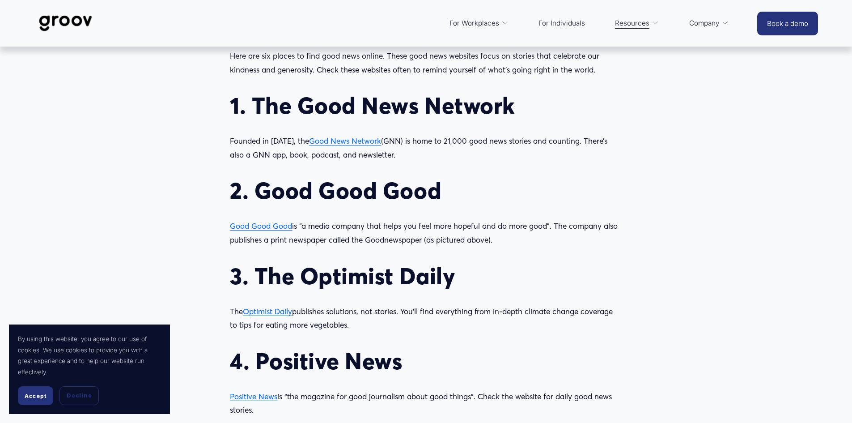 This screenshot has width=852, height=423. What do you see at coordinates (426, 105) in the screenshot?
I see `h2: 1. The Good News Network` at bounding box center [426, 105].